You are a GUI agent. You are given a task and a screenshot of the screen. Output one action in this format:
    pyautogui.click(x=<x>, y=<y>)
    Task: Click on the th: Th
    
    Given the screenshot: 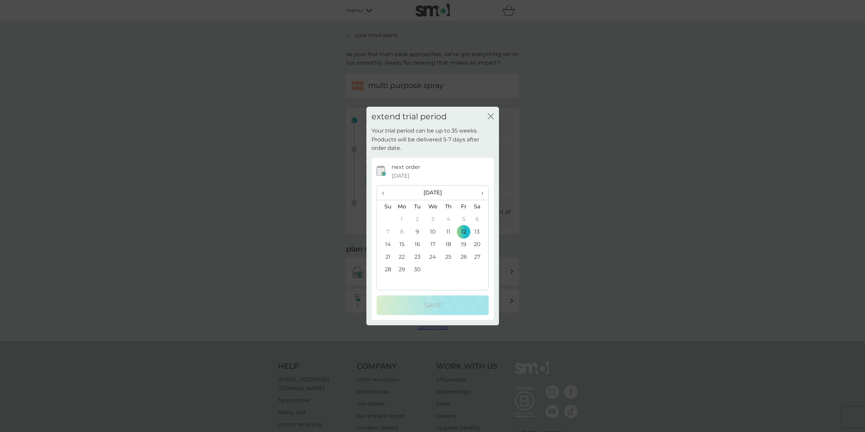 What is the action you would take?
    pyautogui.click(x=448, y=207)
    